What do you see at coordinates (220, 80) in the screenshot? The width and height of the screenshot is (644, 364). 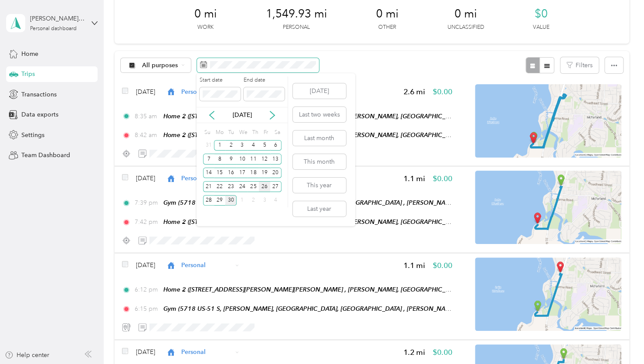 I see `label: Start date` at bounding box center [220, 80].